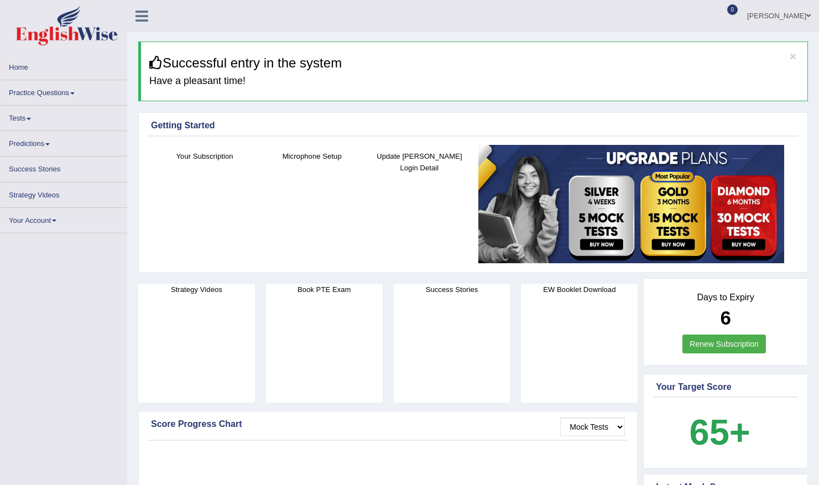  I want to click on h4: Days to Expiry, so click(726, 298).